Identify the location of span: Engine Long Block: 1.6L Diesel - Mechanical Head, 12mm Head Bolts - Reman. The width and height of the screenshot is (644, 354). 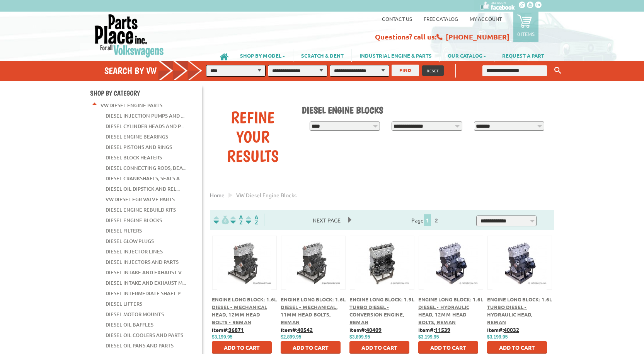
(244, 311).